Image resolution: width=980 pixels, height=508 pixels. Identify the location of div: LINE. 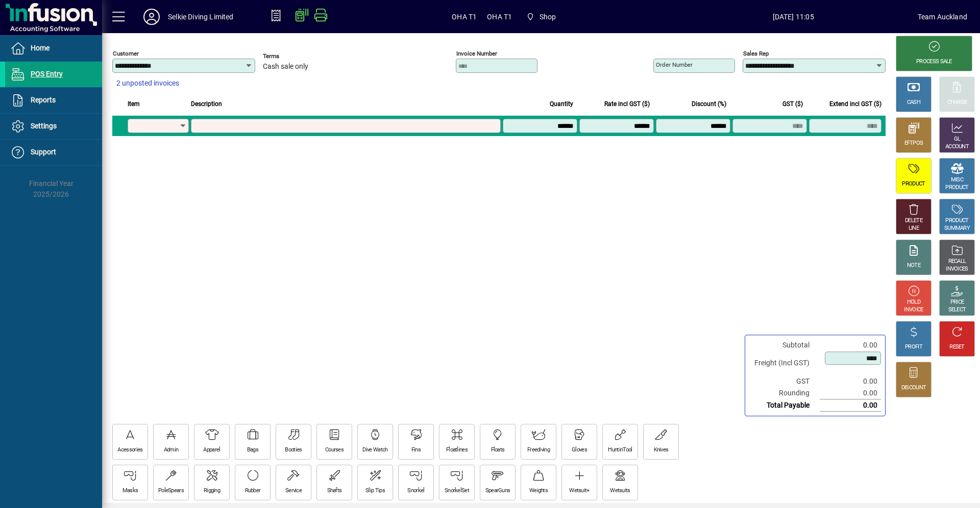
(913, 228).